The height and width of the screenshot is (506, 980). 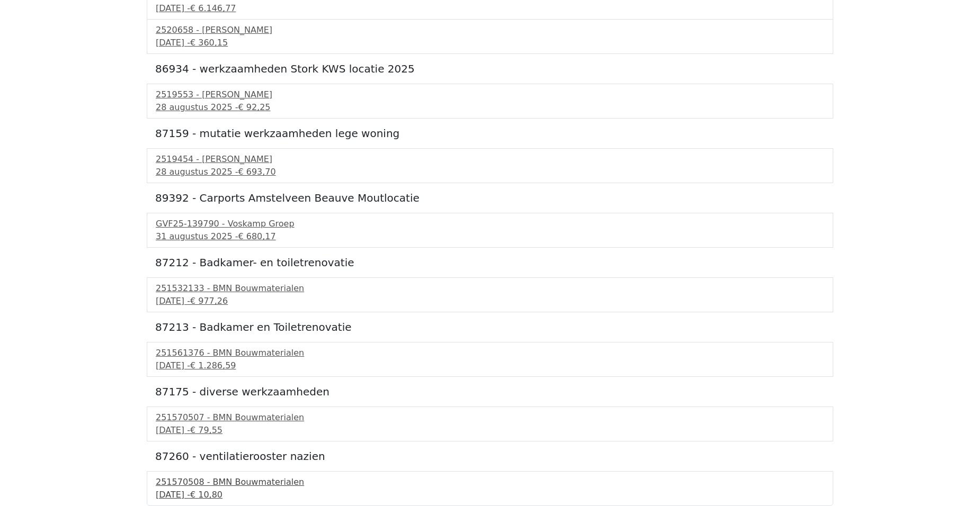 What do you see at coordinates (256, 171) in the screenshot?
I see `span: € 693,70` at bounding box center [256, 171].